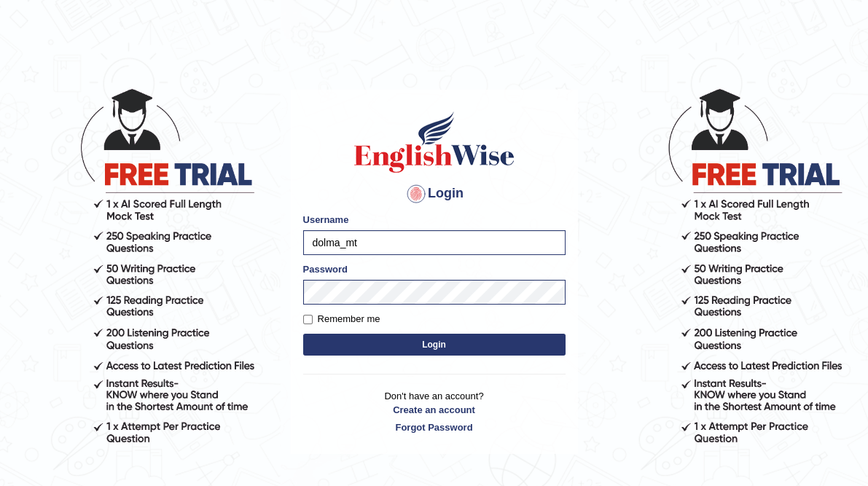  I want to click on a: Forgot Password, so click(434, 427).